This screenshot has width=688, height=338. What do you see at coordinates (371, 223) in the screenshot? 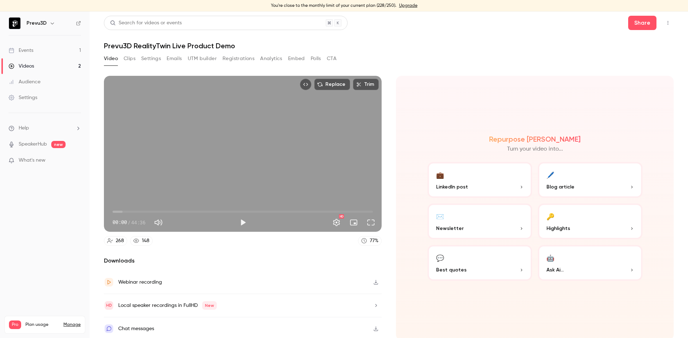
I see `div: Full screen` at bounding box center [371, 223].